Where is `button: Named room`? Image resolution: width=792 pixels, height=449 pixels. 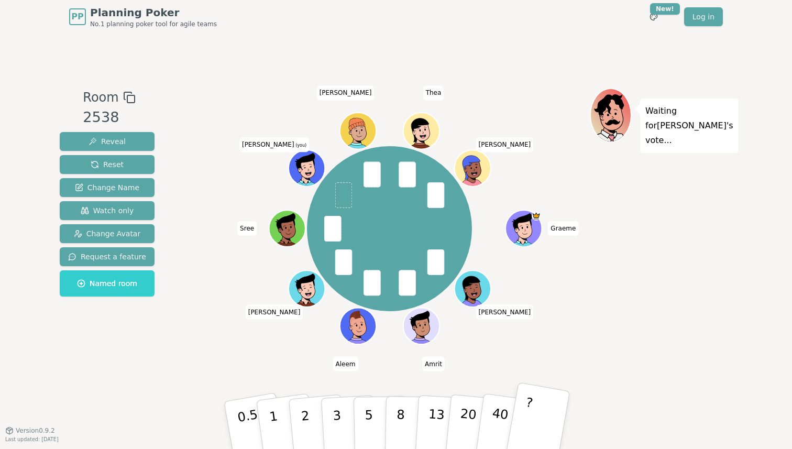 button: Named room is located at coordinates (107, 283).